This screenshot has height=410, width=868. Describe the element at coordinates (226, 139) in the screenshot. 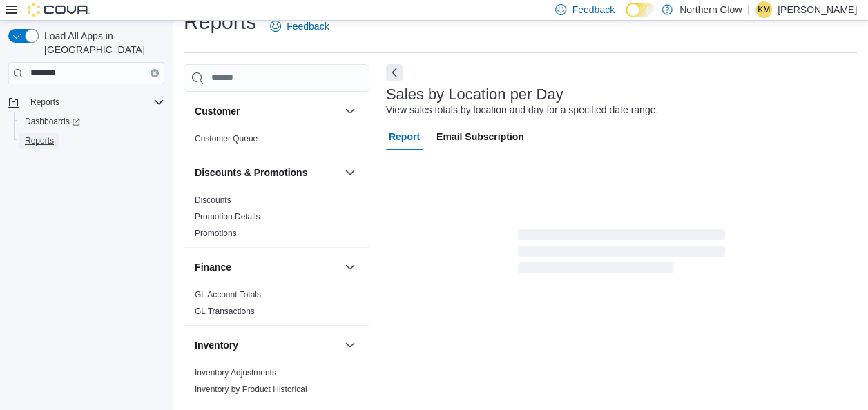

I see `a: Customer Queue` at that location.